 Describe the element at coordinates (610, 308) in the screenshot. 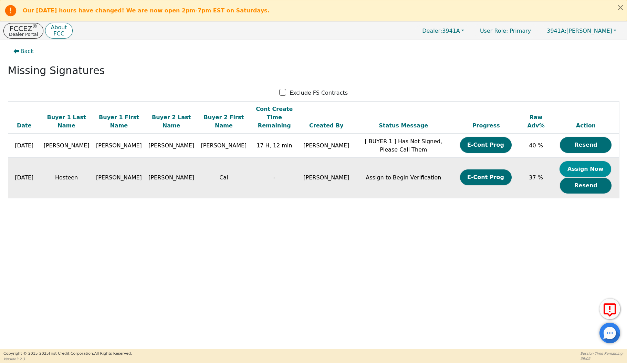

I see `button: Report Error to FCC` at that location.